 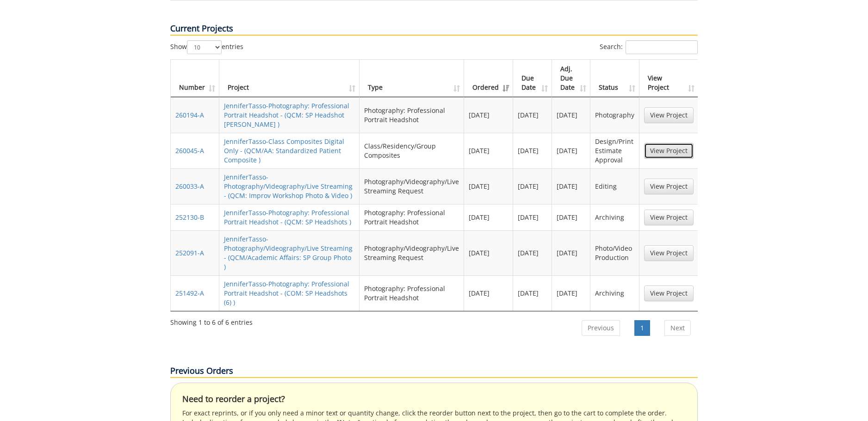 I want to click on a: 1, so click(x=642, y=328).